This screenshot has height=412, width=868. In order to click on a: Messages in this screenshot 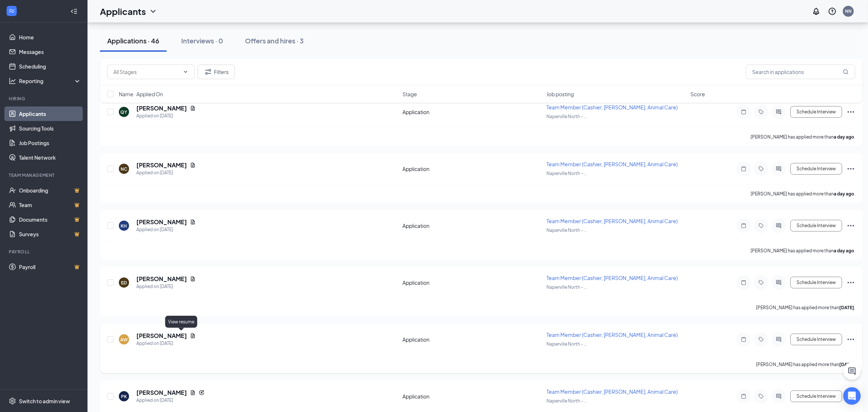, I will do `click(50, 52)`.